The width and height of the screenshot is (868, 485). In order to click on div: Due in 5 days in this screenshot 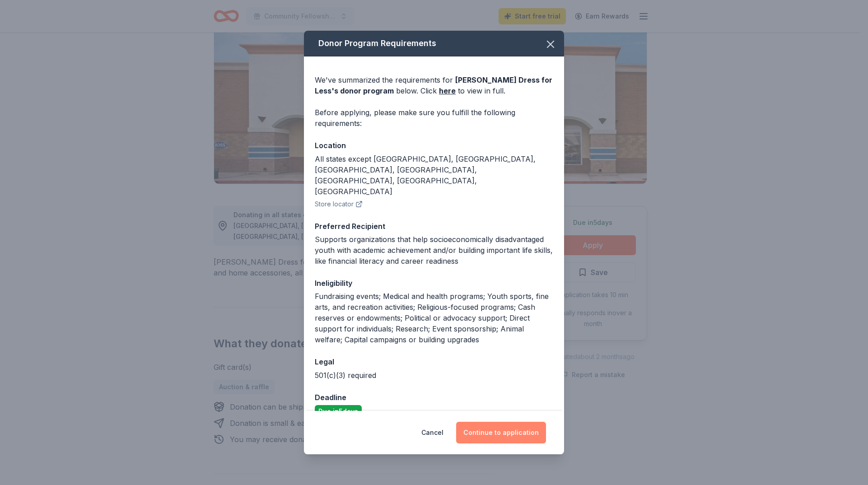, I will do `click(338, 411)`.